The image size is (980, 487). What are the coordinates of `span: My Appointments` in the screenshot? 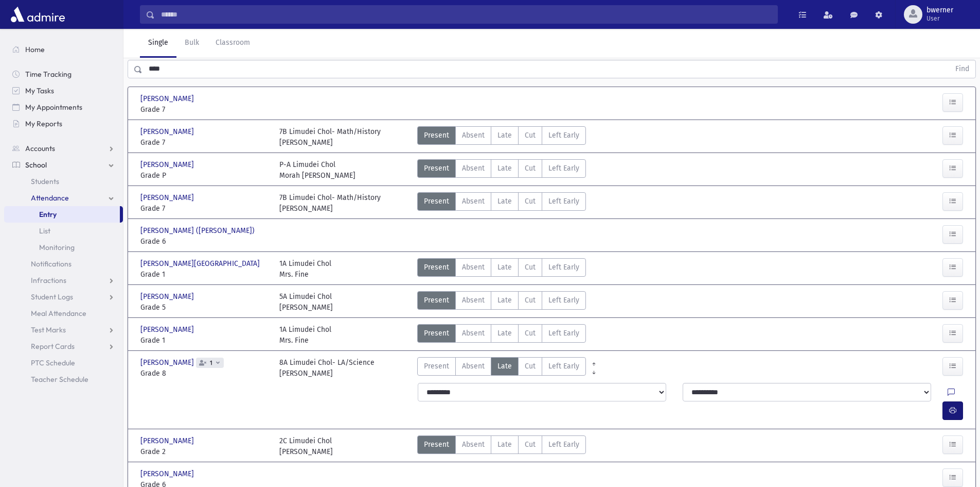 It's located at (54, 107).